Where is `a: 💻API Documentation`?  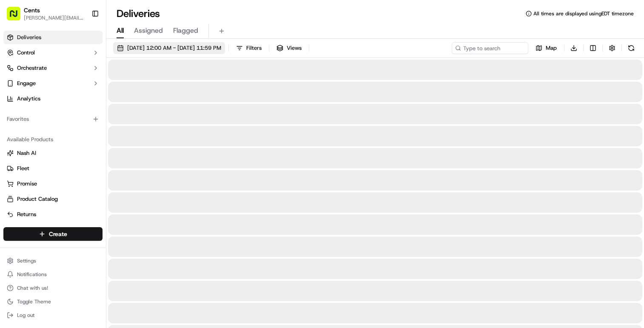
a: 💻API Documentation is located at coordinates (104, 128).